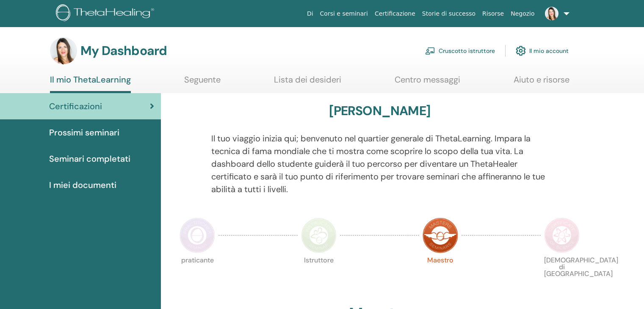 This screenshot has width=644, height=309. Describe the element at coordinates (427, 82) in the screenshot. I see `a: Centro messaggi` at that location.